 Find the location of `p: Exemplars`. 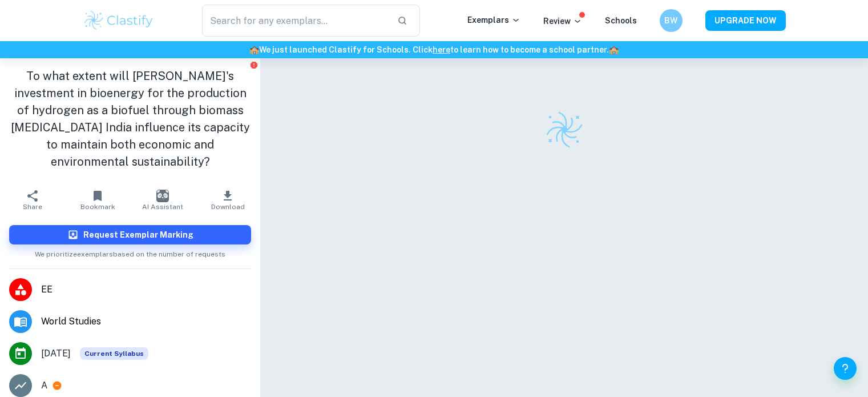

p: Exemplars is located at coordinates (493, 20).